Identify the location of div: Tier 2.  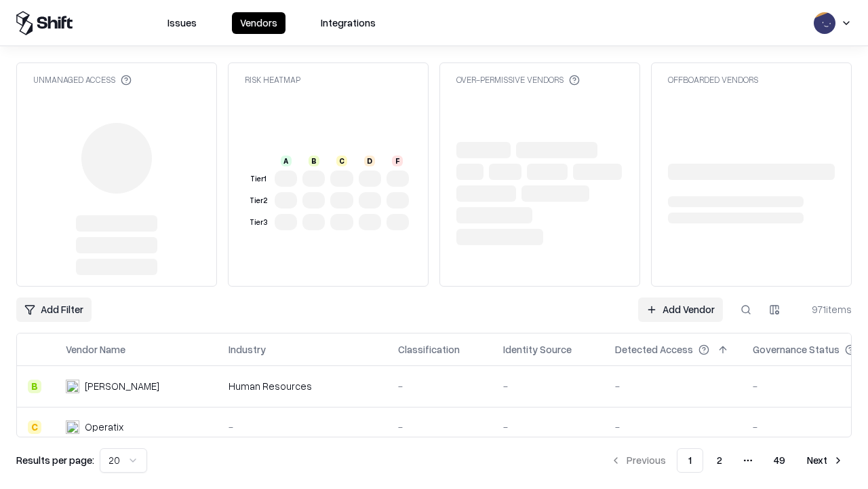
(259, 200).